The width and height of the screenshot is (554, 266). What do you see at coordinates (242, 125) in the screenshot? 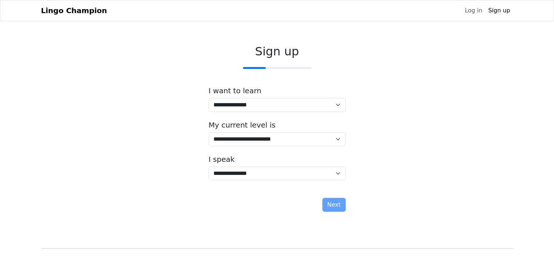
I see `label: My current level is` at bounding box center [242, 125].